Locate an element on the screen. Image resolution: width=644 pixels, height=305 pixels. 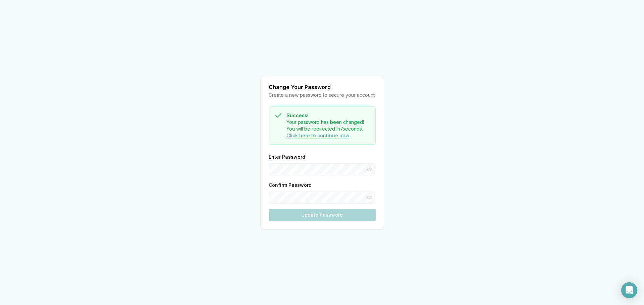
div: Open Intercom Messenger is located at coordinates (629, 290).